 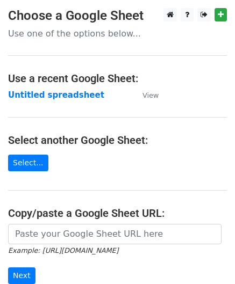 What do you see at coordinates (117, 140) in the screenshot?
I see `h4: Select another Google Sheet:` at bounding box center [117, 140].